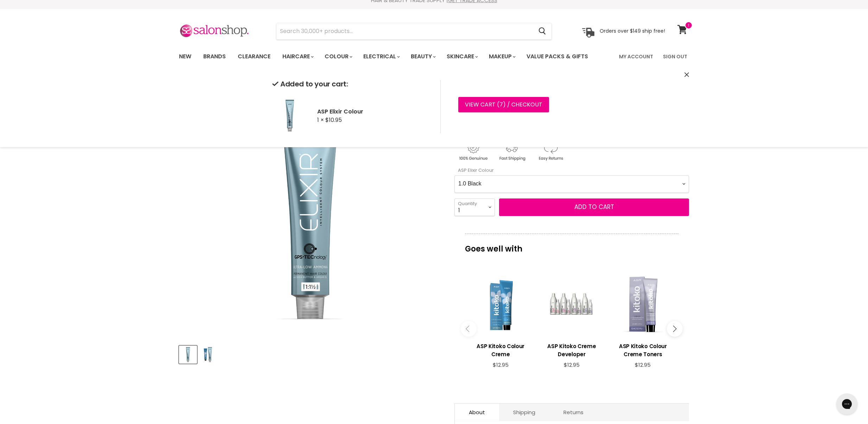 The height and width of the screenshot is (424, 868). I want to click on label: ASP Elixir Colour, so click(474, 170).